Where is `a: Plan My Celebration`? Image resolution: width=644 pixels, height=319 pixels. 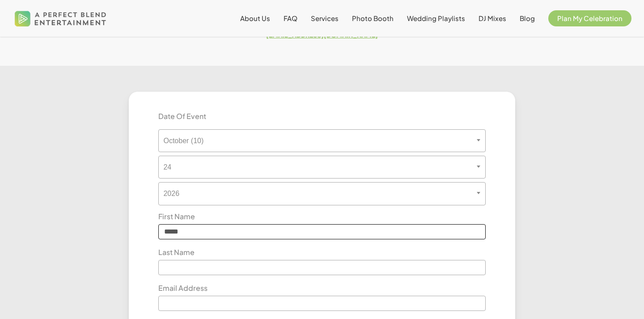 a: Plan My Celebration is located at coordinates (590, 18).